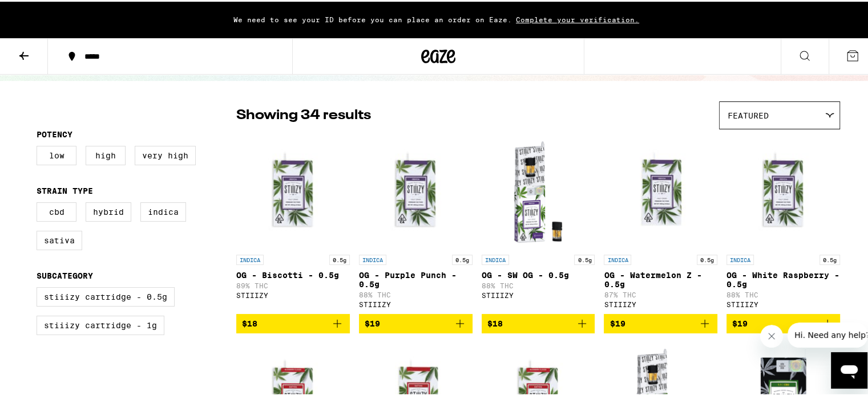  I want to click on a: Open page for OG - Biscotti - 0.5g from STIIIZY, so click(293, 223).